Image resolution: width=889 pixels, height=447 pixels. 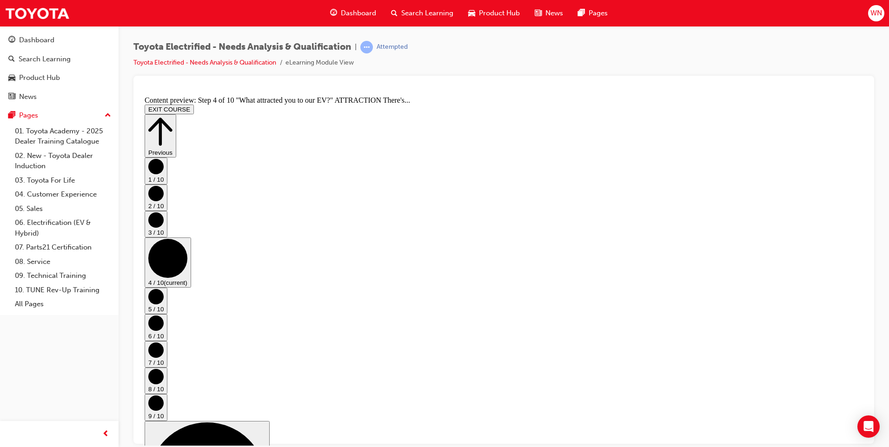 What do you see at coordinates (427, 13) in the screenshot?
I see `span: Search Learning` at bounding box center [427, 13].